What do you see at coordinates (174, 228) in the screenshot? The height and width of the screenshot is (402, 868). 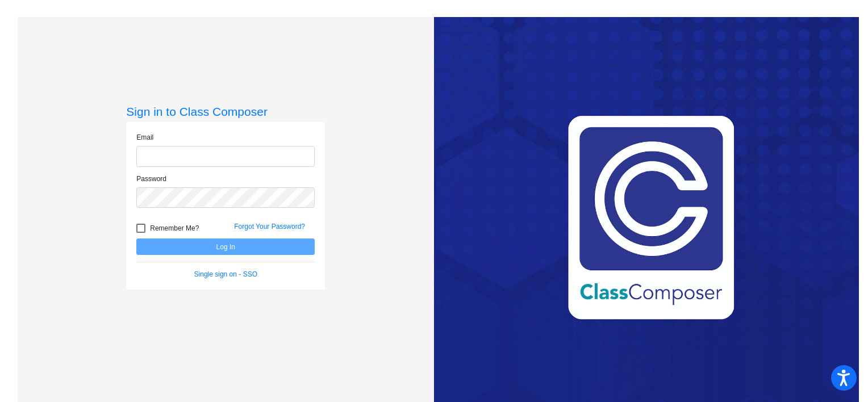 I see `span: Remember Me?` at bounding box center [174, 228].